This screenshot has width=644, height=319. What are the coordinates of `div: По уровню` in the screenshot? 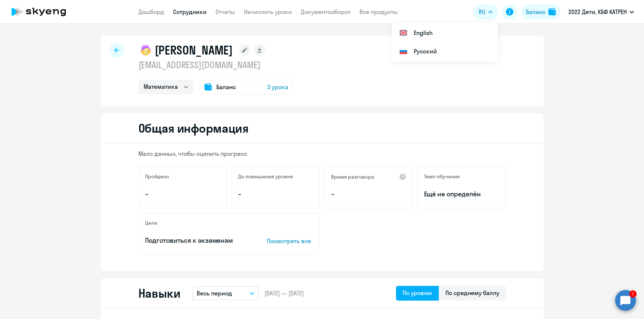 It's located at (417, 293).